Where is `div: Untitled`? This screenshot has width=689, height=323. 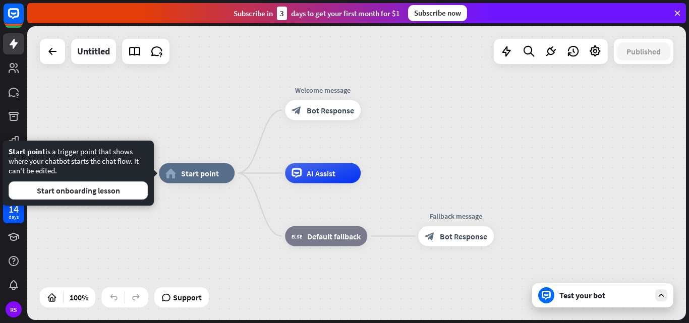
div: Untitled is located at coordinates (93, 51).